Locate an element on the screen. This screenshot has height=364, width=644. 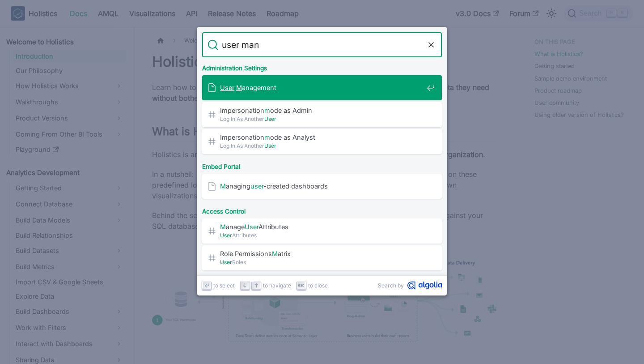
svg: Escape key is located at coordinates (301, 285).